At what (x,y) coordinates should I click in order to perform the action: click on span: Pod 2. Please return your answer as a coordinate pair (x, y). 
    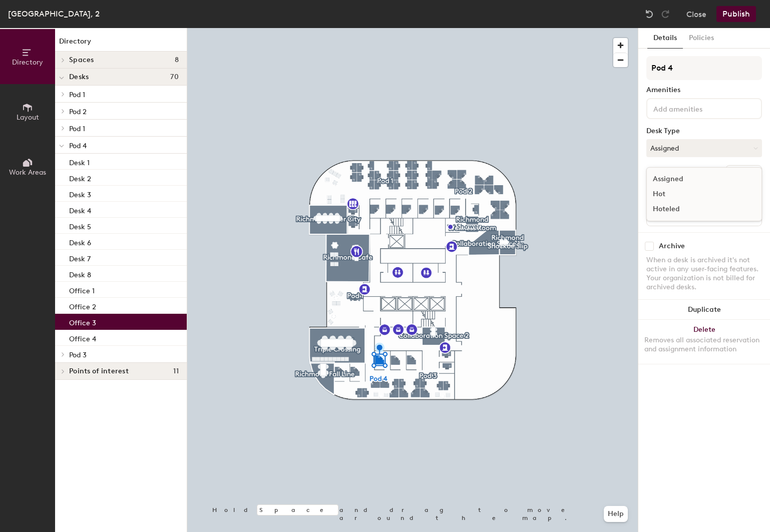
    Looking at the image, I should click on (78, 112).